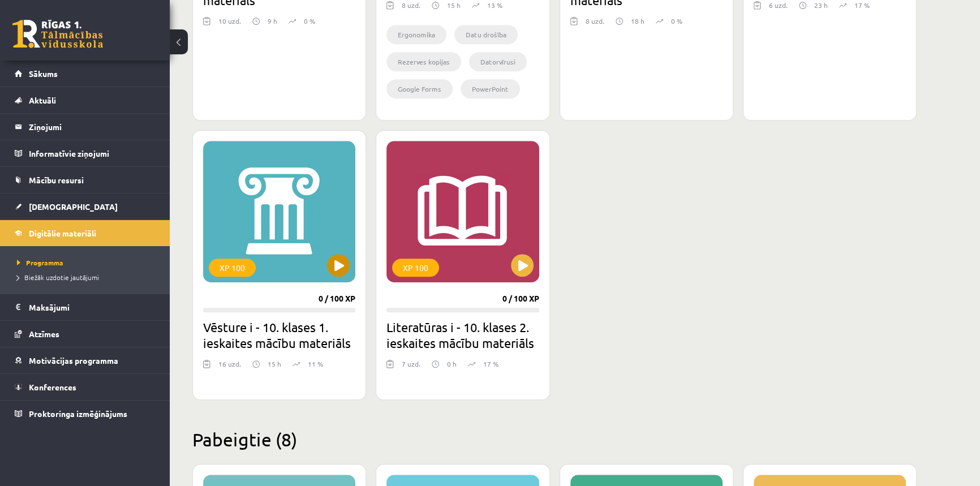  Describe the element at coordinates (85, 74) in the screenshot. I see `a: Sākums` at that location.